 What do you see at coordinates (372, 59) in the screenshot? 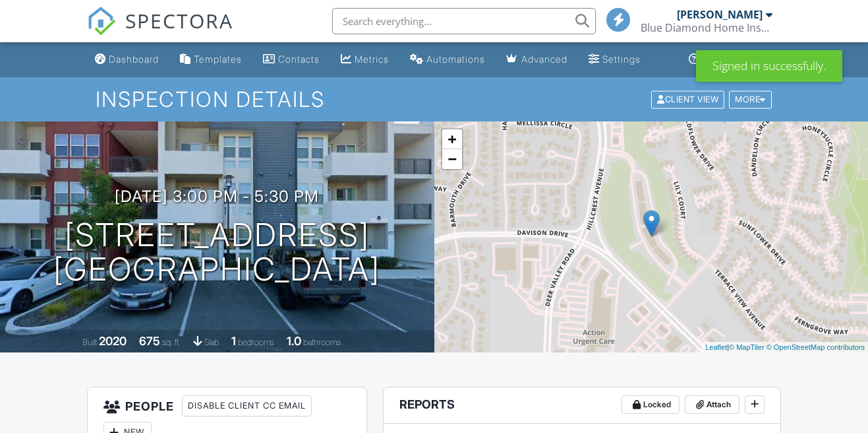
I see `div: Metrics` at bounding box center [372, 59].